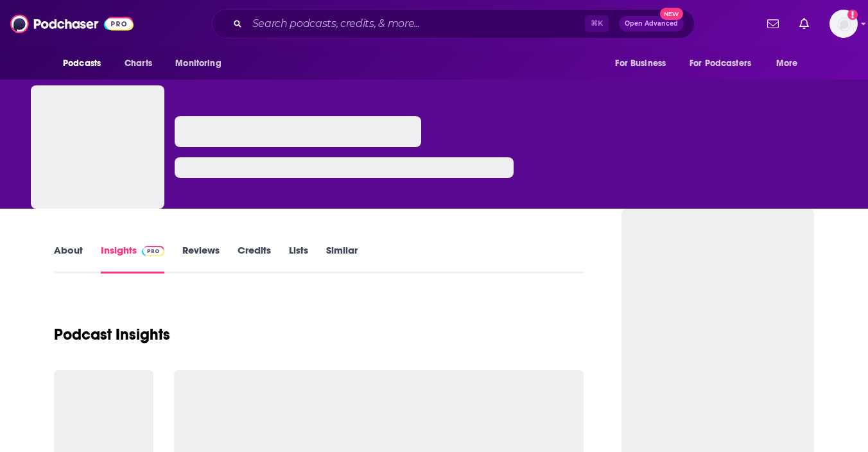 Image resolution: width=868 pixels, height=452 pixels. Describe the element at coordinates (596, 23) in the screenshot. I see `span: ⌘ K` at that location.